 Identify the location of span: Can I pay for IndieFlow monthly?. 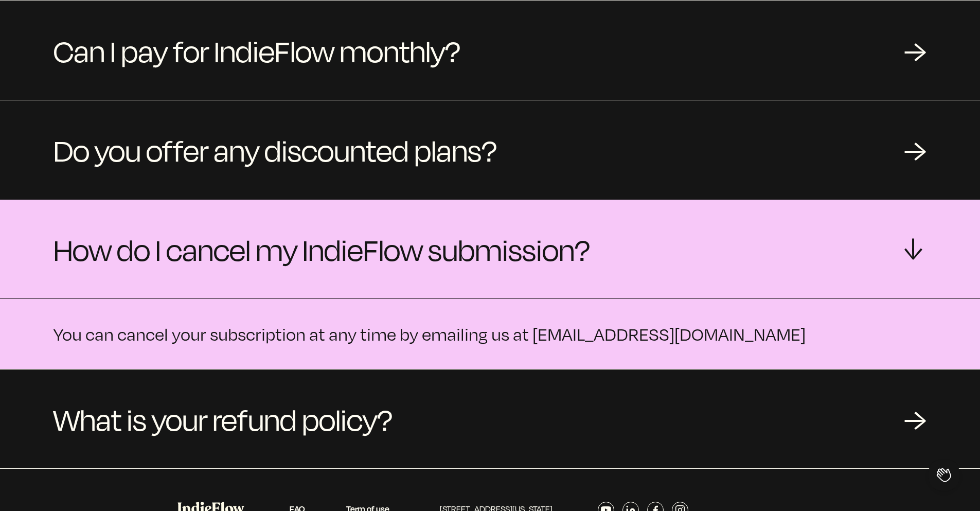
(257, 50).